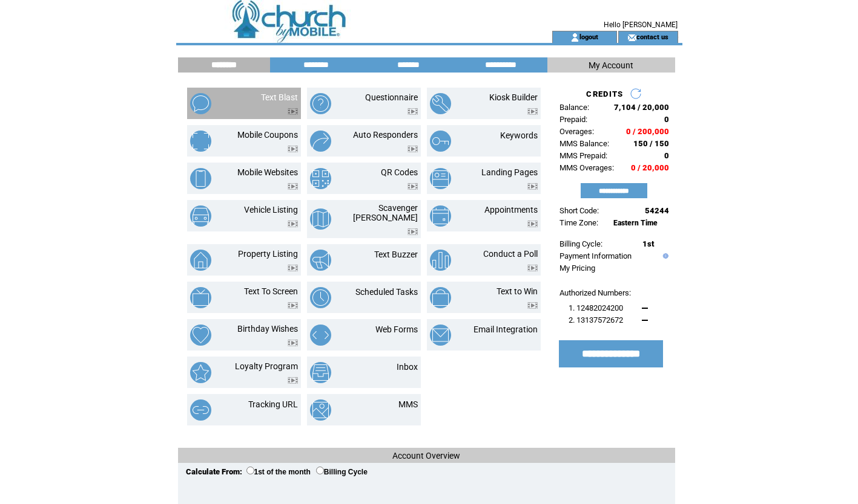 This screenshot has height=504, width=858. Describe the element at coordinates (440, 335) in the screenshot. I see `img: email-integration.png` at that location.